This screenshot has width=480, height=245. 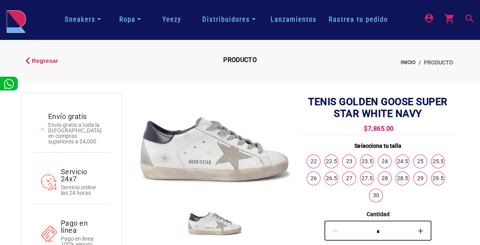 What do you see at coordinates (331, 178) in the screenshot?
I see `a: 26.5` at bounding box center [331, 178].